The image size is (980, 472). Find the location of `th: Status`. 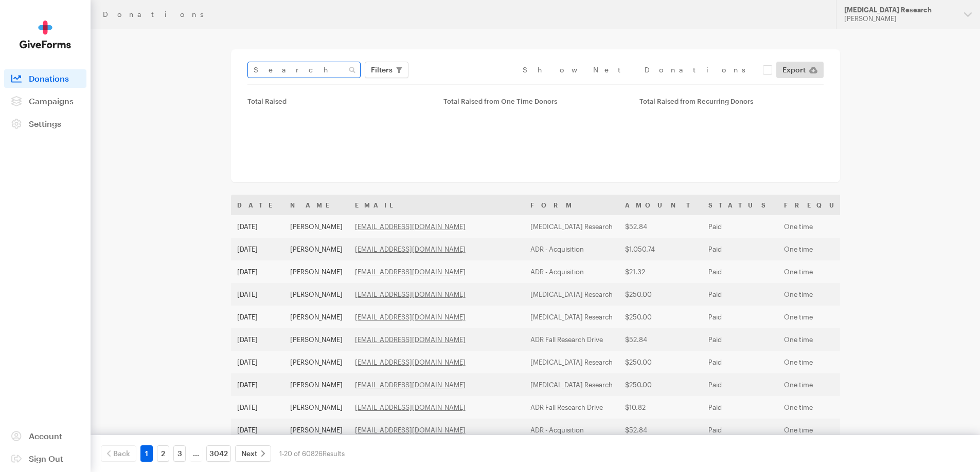

th: Status is located at coordinates (739, 205).